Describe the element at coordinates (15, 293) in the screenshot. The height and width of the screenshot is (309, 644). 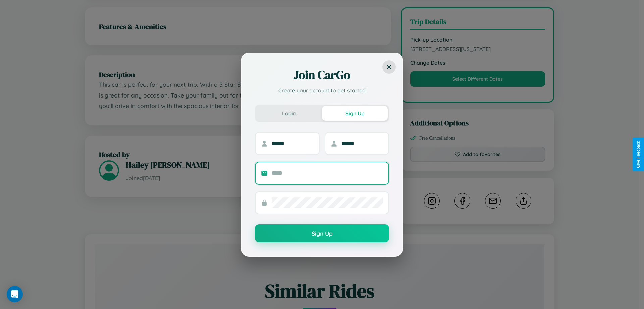
I see `div: Open Intercom Messenger` at that location.